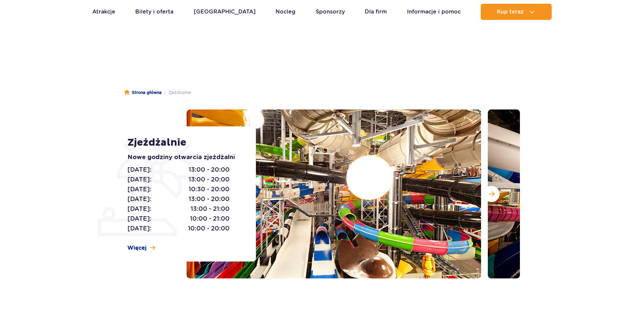 The width and height of the screenshot is (644, 322). Describe the element at coordinates (210, 209) in the screenshot. I see `span: 13:00 - 21:00` at that location.